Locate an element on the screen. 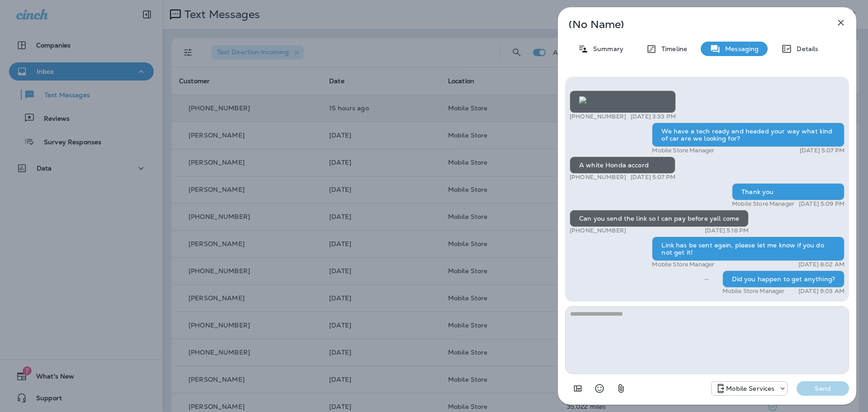  span: Sent is located at coordinates (706, 279).